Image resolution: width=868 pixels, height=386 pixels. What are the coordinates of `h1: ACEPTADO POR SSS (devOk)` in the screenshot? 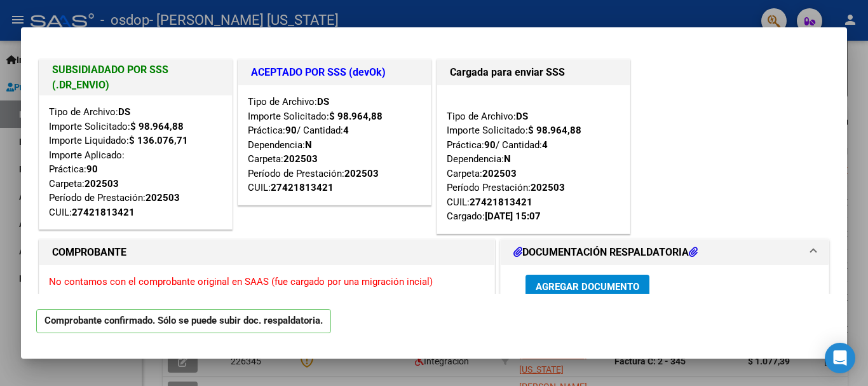 It's located at (335, 73).